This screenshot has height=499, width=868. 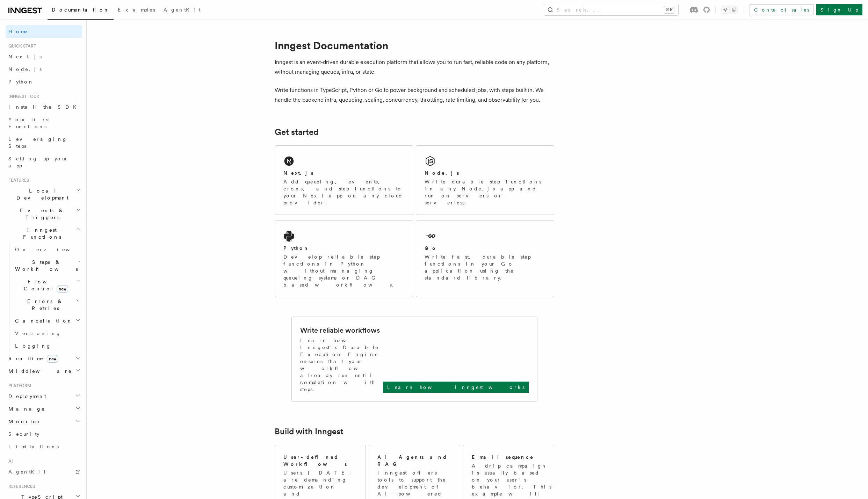 What do you see at coordinates (45, 265) in the screenshot?
I see `span: Steps & Workflows` at bounding box center [45, 265].